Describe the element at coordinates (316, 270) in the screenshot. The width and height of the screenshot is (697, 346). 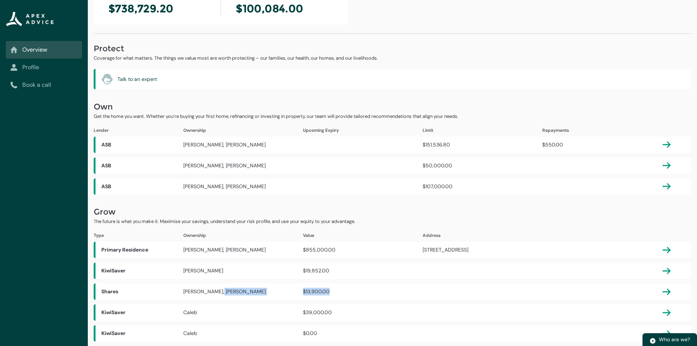
I see `lightning-formatted-number: $19,852.00` at that location.